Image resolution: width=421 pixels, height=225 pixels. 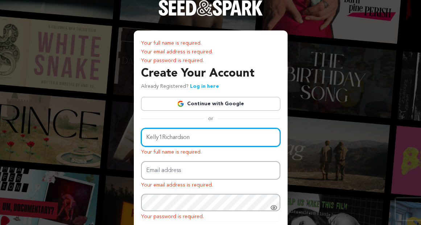 I want to click on input: Email address, so click(x=211, y=170).